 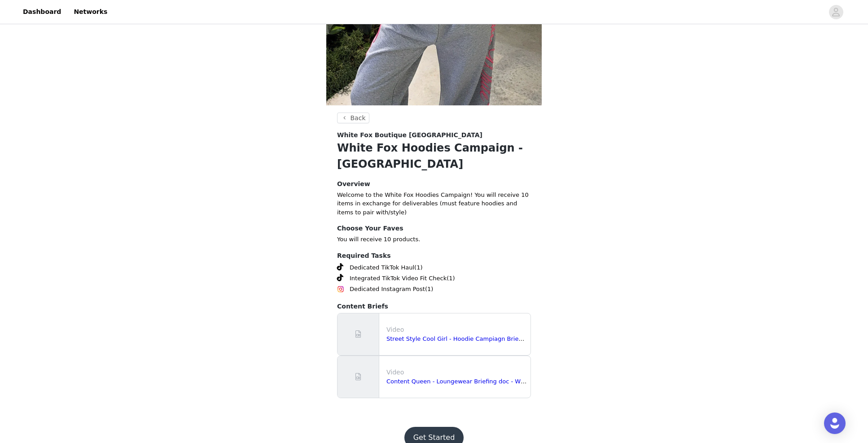 I want to click on span: Dedicated TikTok Haul, so click(x=382, y=268).